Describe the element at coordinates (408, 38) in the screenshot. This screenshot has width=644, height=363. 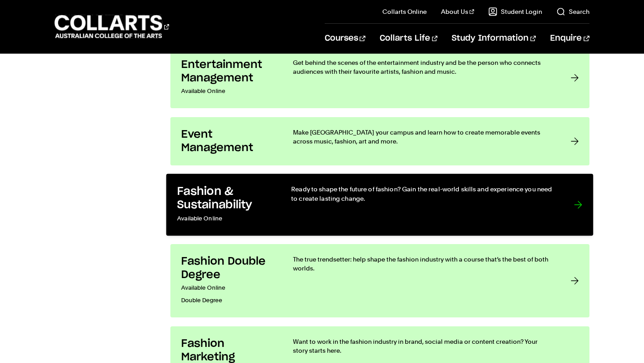
I see `a: Collarts Life` at that location.